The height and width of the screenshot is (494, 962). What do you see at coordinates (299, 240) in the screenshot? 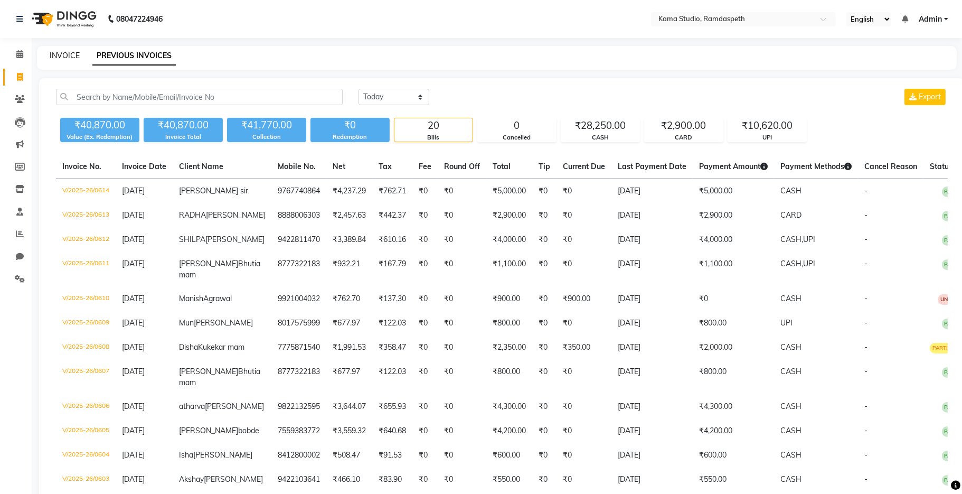
I see `td: 9422811470` at bounding box center [299, 240].